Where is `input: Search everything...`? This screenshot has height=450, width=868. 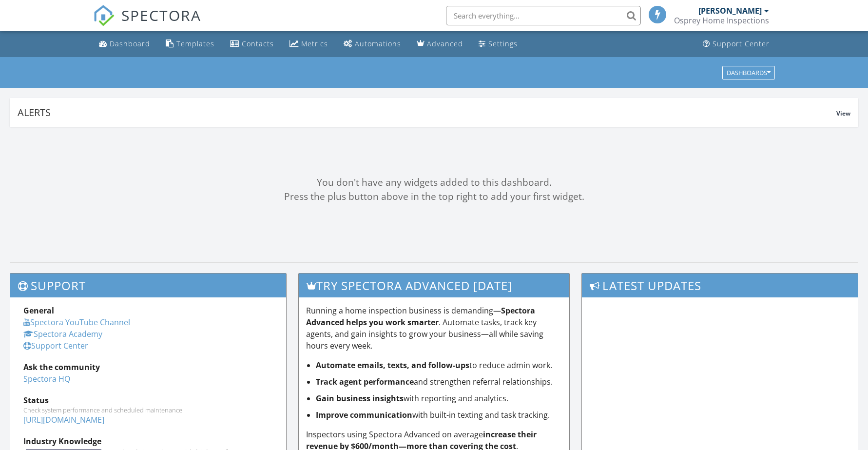
input: Search everything... is located at coordinates (543, 16).